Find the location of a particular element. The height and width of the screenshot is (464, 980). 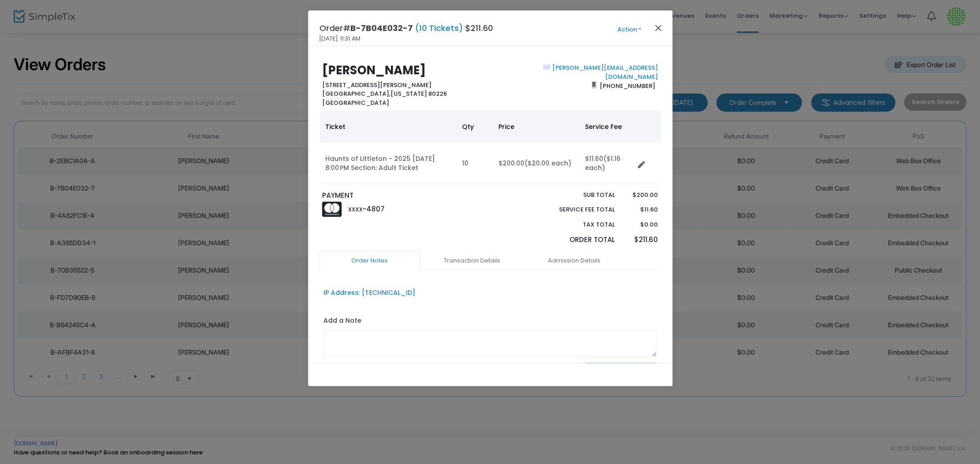

td: $11.60 is located at coordinates (607, 163).